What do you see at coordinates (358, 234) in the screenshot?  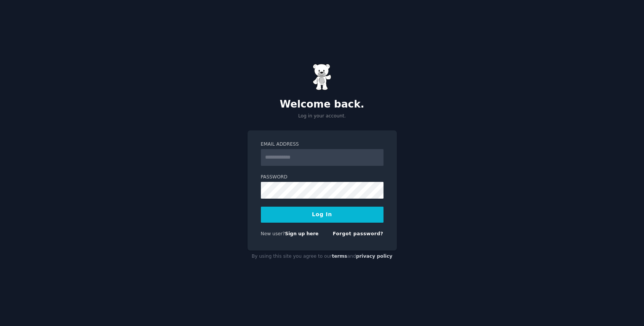 I see `a: Forgot password?` at bounding box center [358, 234].